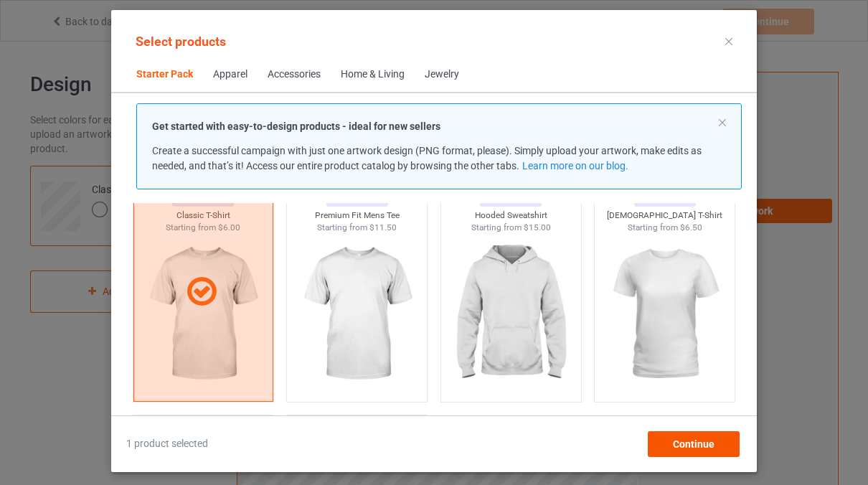 This screenshot has height=485, width=868. What do you see at coordinates (691, 228) in the screenshot?
I see `span: $6.50` at bounding box center [691, 228].